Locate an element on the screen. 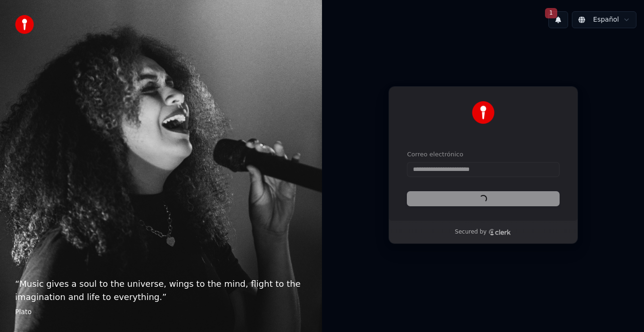 This screenshot has height=332, width=644. img: youka is located at coordinates (25, 25).